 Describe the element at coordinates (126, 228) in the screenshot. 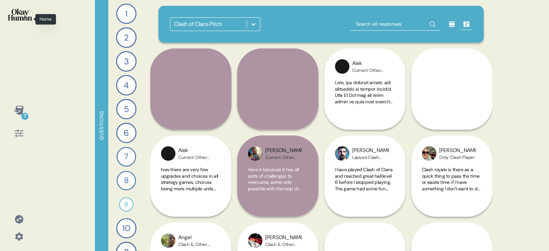

I see `div: 10` at that location.